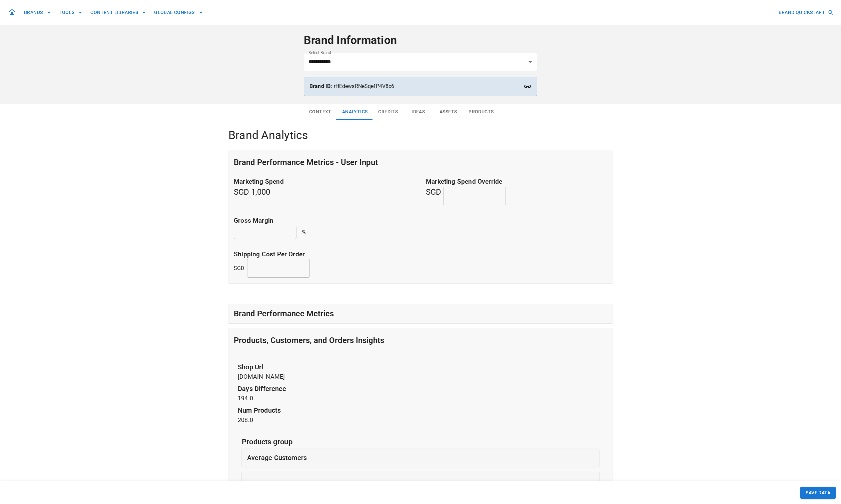  I want to click on div: average customers, so click(420, 457).